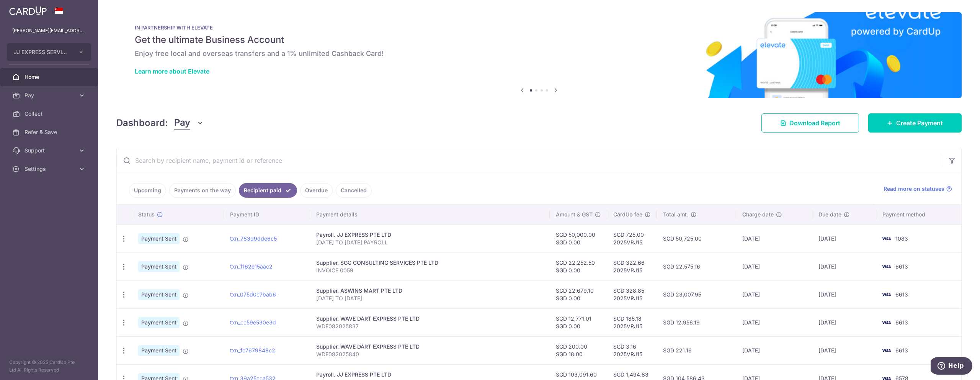  Describe the element at coordinates (267, 215) in the screenshot. I see `th: Payment ID` at that location.